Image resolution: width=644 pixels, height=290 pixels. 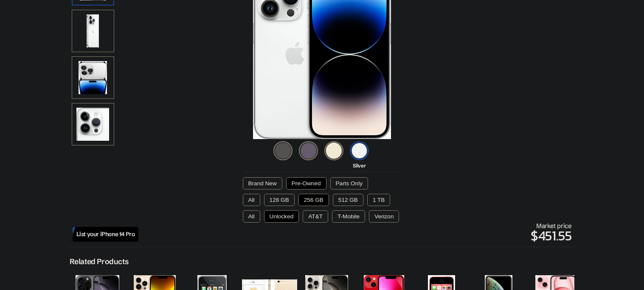 What do you see at coordinates (279, 200) in the screenshot?
I see `button: 128 GB` at bounding box center [279, 200].